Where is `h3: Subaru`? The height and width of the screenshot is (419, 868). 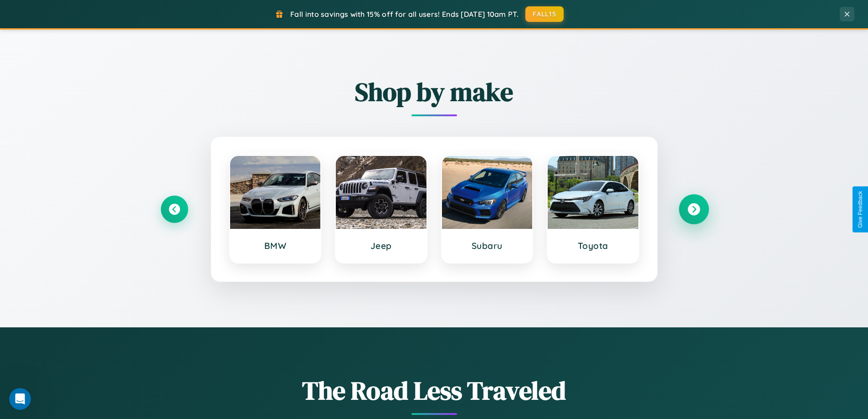 h3: Subaru is located at coordinates (487, 245).